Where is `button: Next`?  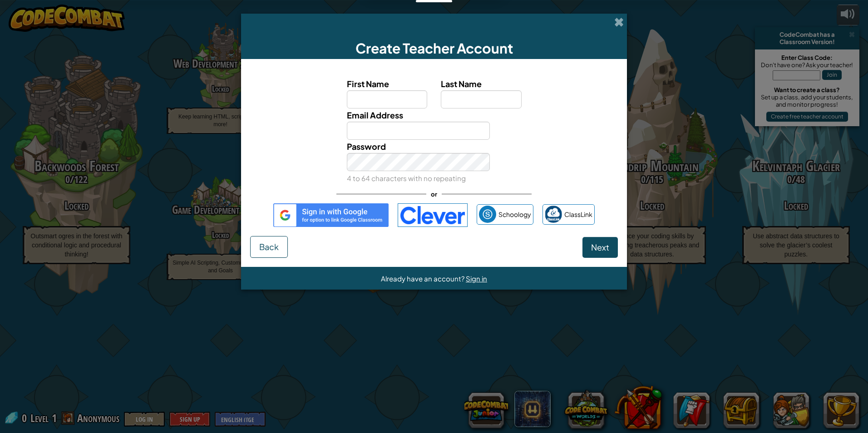 button: Next is located at coordinates (600, 247).